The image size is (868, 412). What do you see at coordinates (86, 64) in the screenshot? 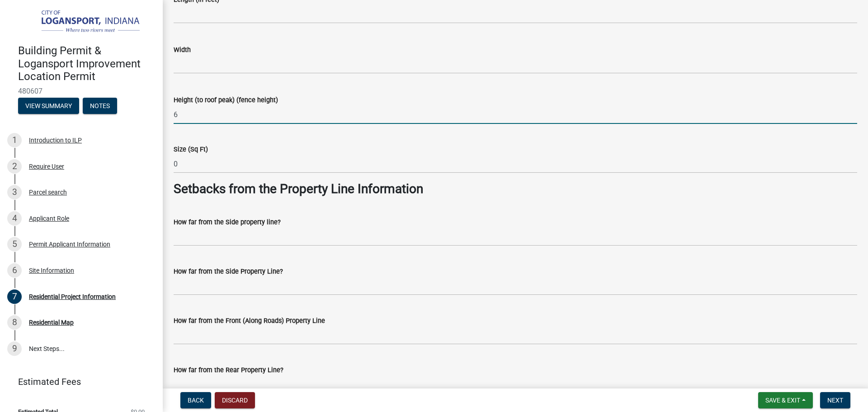
I see `h4: Building Permit & Logansport Improvement Location Permit` at bounding box center [86, 64].